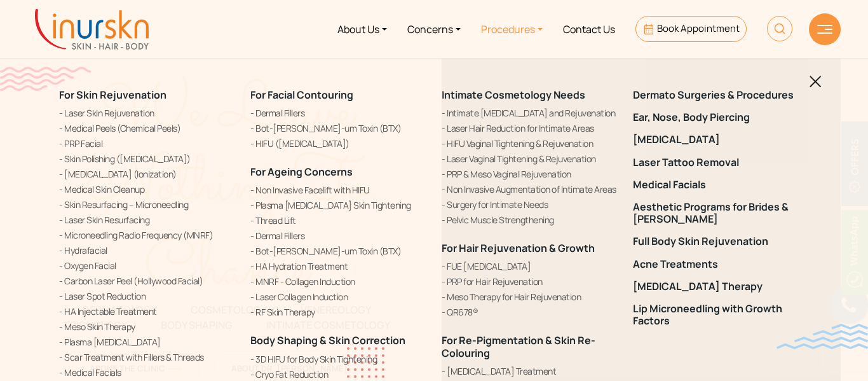 The width and height of the screenshot is (868, 381). I want to click on a: For Re-Pigmentation & Skin Re-Colouring, so click(518, 346).